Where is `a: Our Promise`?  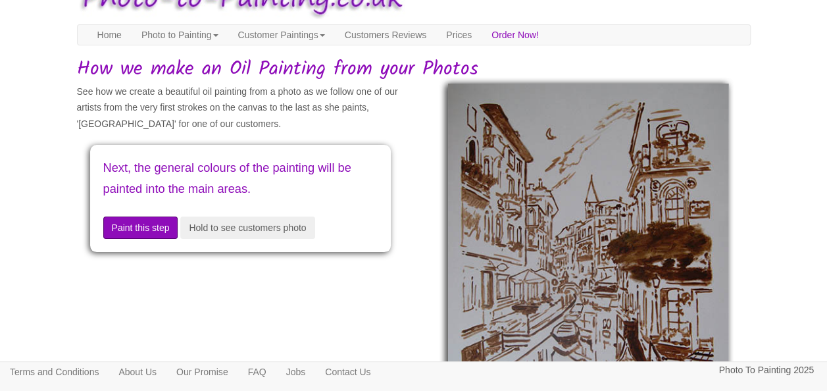 a: Our Promise is located at coordinates (202, 372).